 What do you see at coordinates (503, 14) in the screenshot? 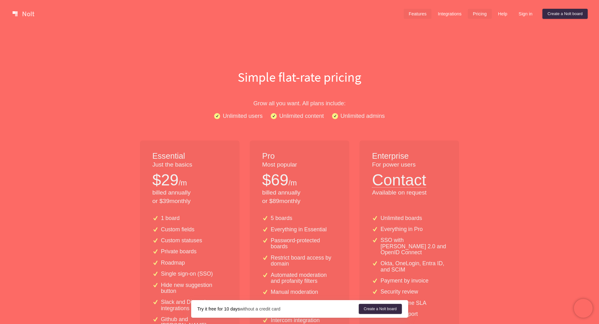
I see `a: Help` at bounding box center [503, 14].